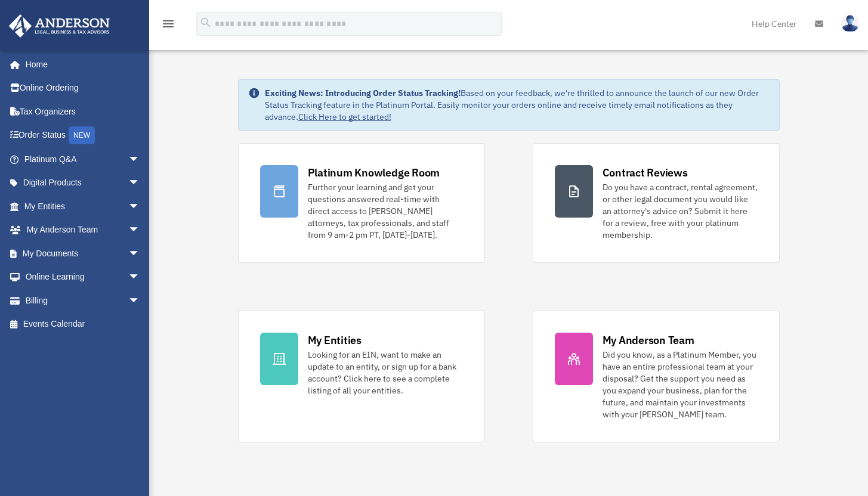 The image size is (868, 496). Describe the element at coordinates (850, 23) in the screenshot. I see `img: User Pic` at that location.